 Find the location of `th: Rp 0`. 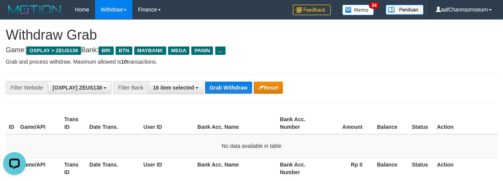

th: Rp 0 is located at coordinates (347, 168).